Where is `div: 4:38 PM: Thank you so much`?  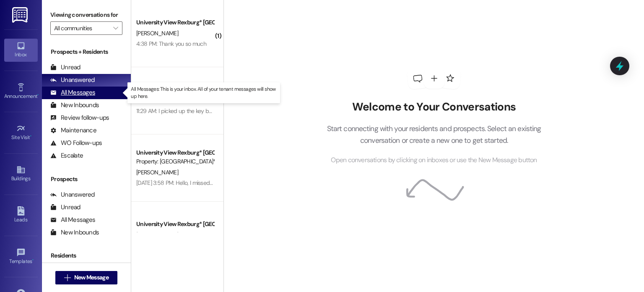 div: 4:38 PM: Thank you so much is located at coordinates (171, 43).